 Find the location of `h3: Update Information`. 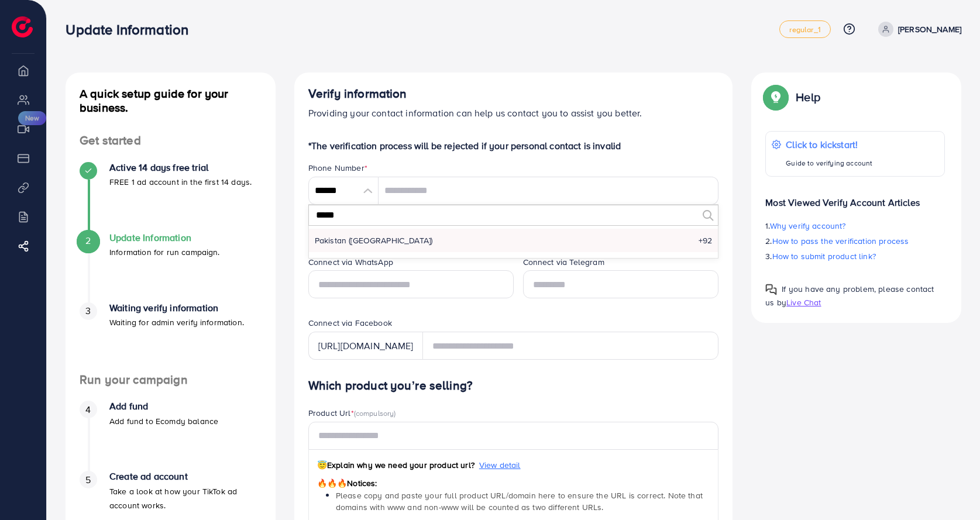

h3: Update Information is located at coordinates (131, 29).